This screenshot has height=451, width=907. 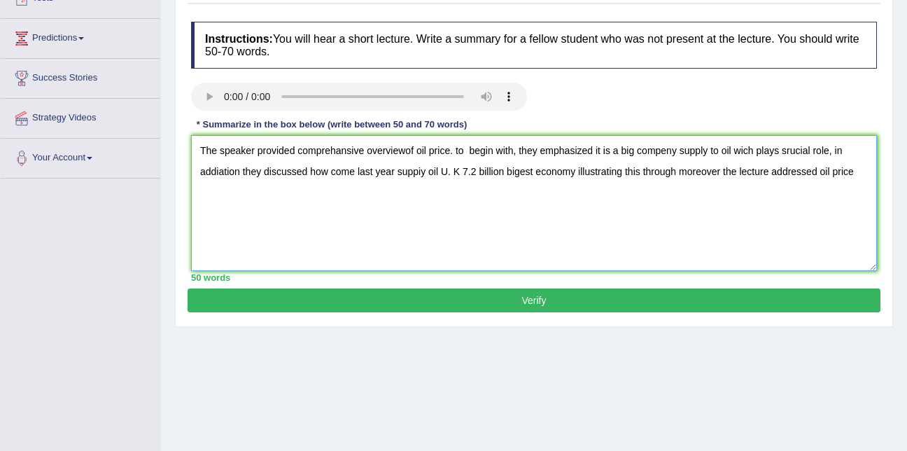 What do you see at coordinates (80, 76) in the screenshot?
I see `a: Success Stories` at bounding box center [80, 76].